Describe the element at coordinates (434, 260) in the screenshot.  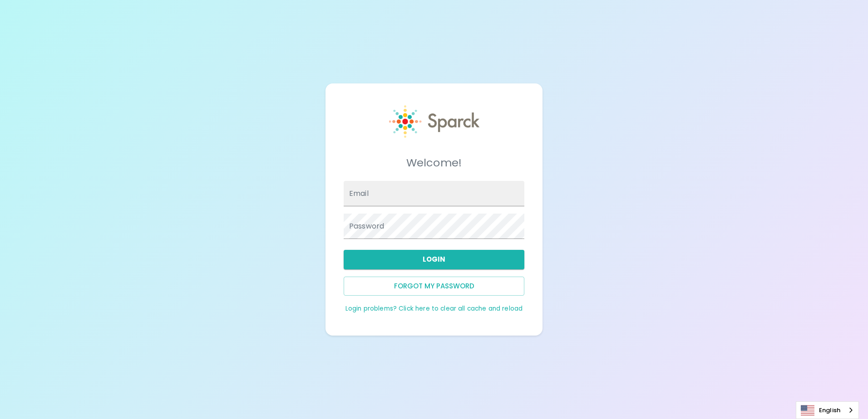
I see `button: Login` at that location.